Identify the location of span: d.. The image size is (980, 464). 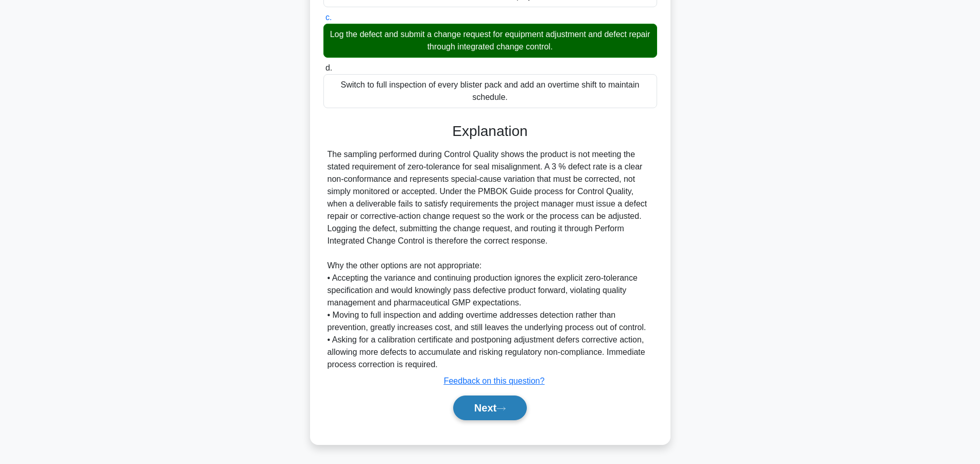
(328, 68).